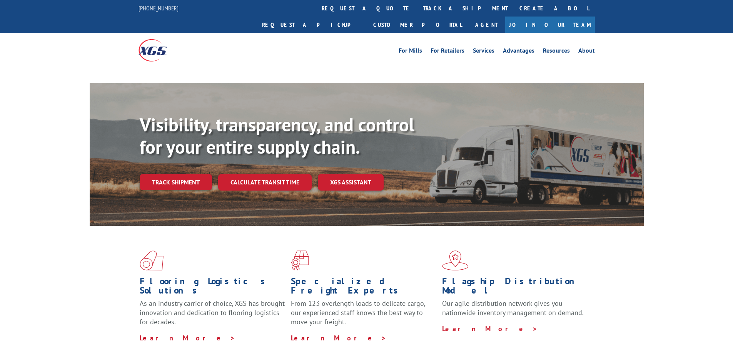 The image size is (733, 350). I want to click on a: Calculate transit time, so click(265, 182).